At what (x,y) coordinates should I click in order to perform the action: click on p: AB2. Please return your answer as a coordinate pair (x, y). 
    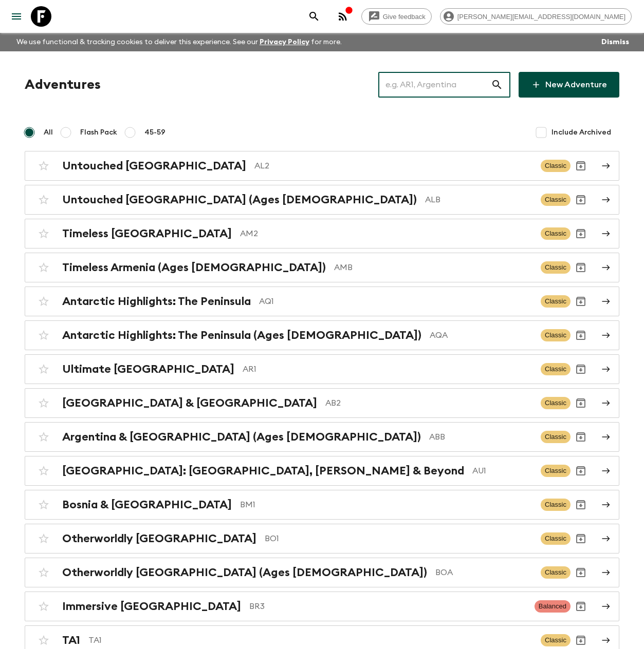
    Looking at the image, I should click on (429, 403).